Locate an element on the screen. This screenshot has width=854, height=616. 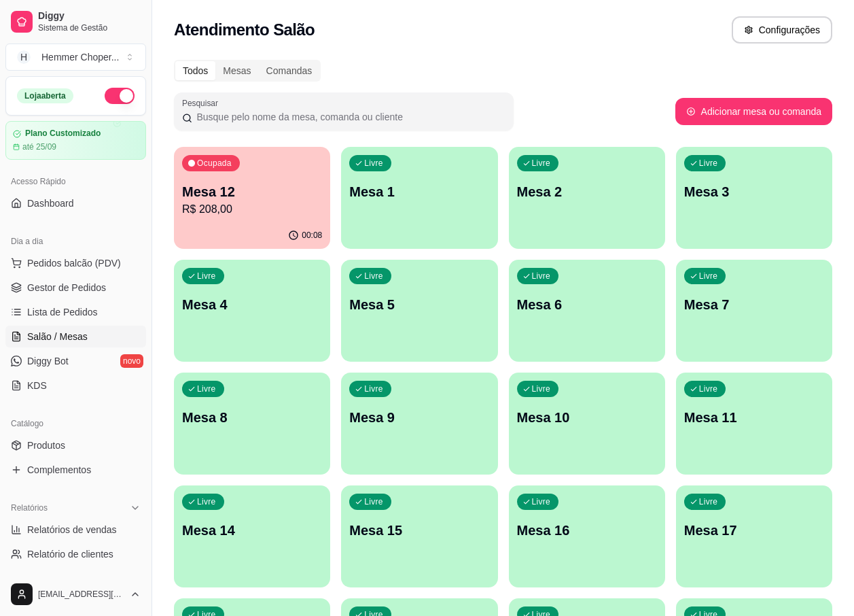
div: Todos is located at coordinates (195, 71).